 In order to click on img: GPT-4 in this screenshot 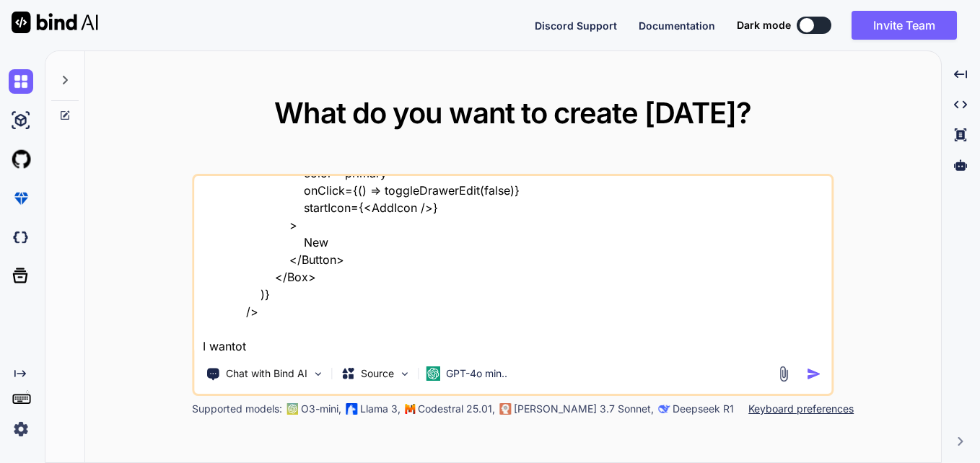, I will do `click(292, 409)`.